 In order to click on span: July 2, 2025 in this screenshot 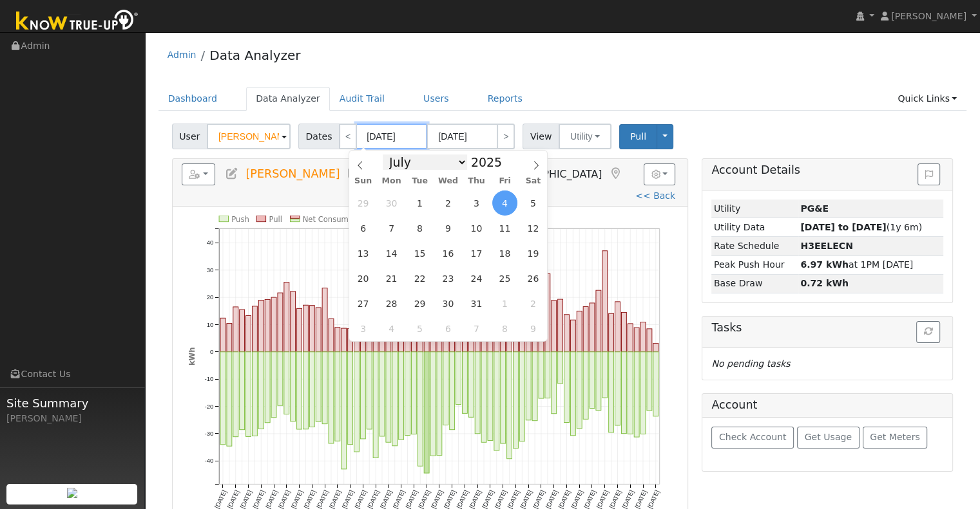, I will do `click(448, 203)`.